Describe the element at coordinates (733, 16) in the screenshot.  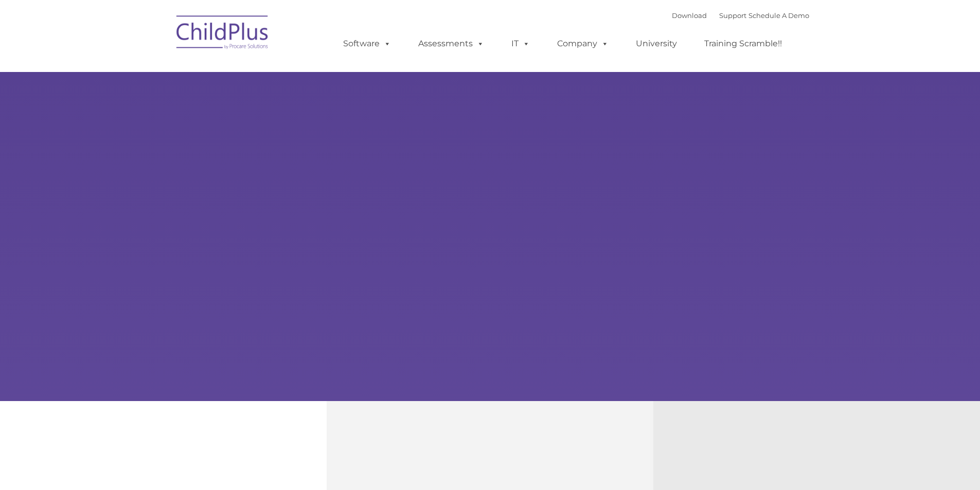
I see `a: Support` at that location.